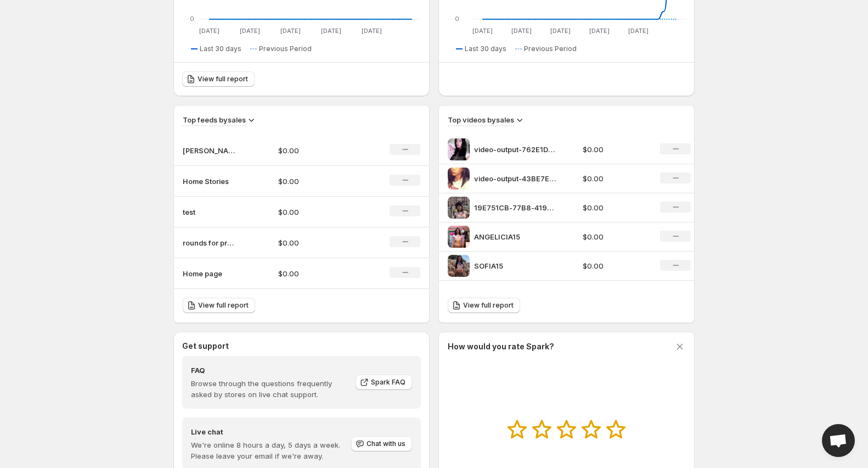  What do you see at coordinates (459, 150) in the screenshot?
I see `img: video-output-762E1D6F-2E45-4DEA-8DFD-AE153A422086-1 2` at bounding box center [459, 150].